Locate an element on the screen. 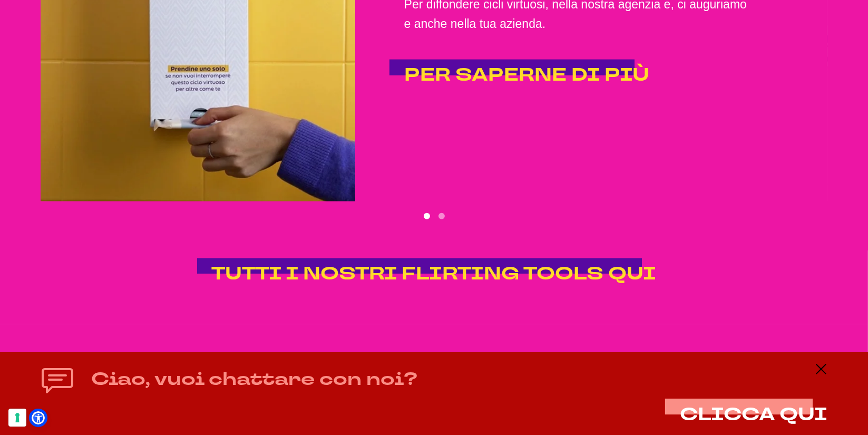 The image size is (868, 435). button: CLICCA QUI is located at coordinates (754, 414).